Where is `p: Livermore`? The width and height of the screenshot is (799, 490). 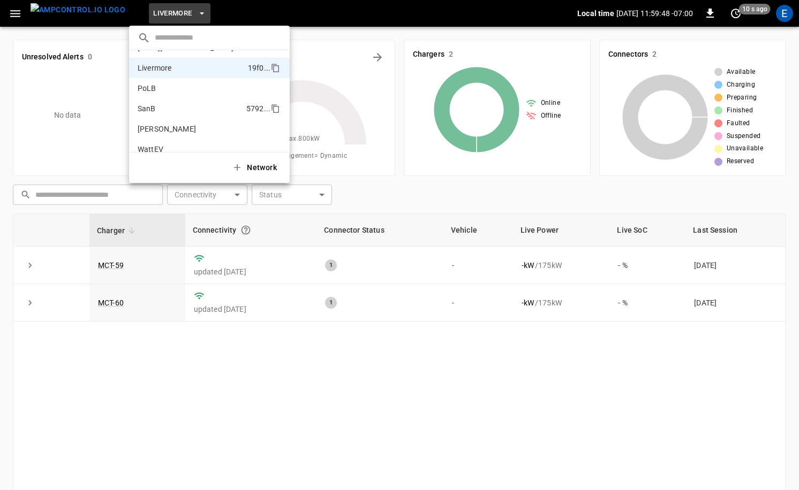
p: Livermore is located at coordinates (154, 68).